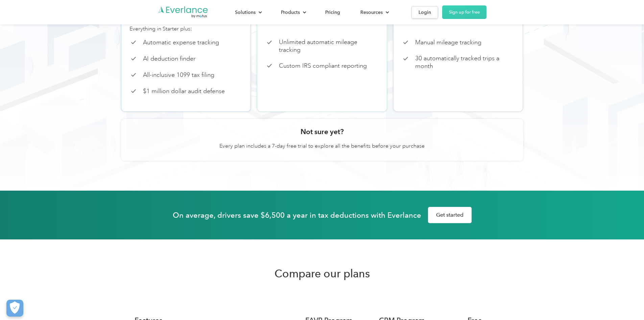 The image size is (644, 320). I want to click on h2: Compare our plans, so click(322, 274).